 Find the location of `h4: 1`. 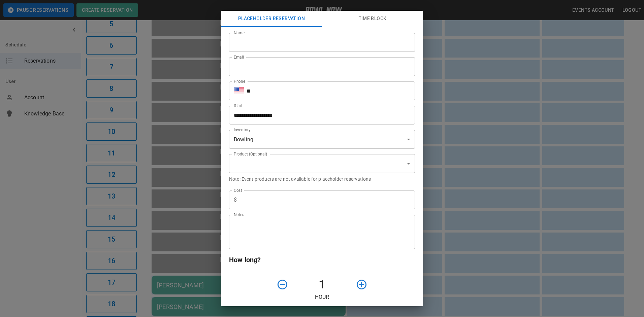

h4: 1 is located at coordinates (322, 285).